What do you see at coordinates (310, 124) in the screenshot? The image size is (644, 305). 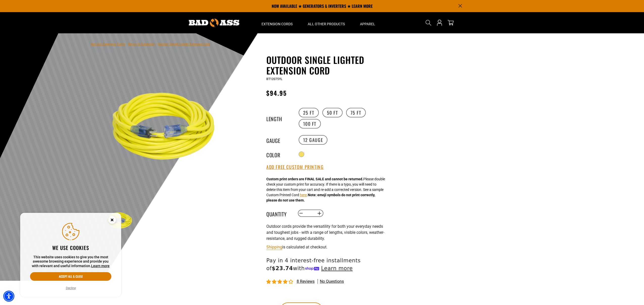 I see `label: 100 FT` at bounding box center [310, 124].